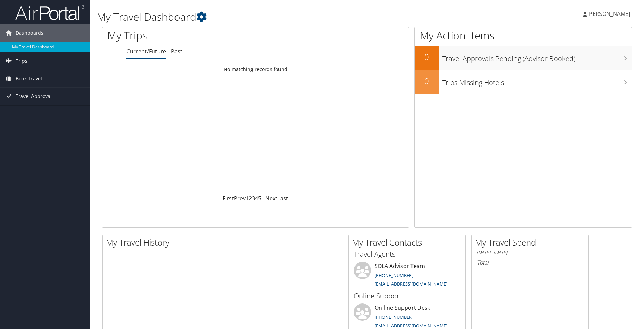  Describe the element at coordinates (176, 51) in the screenshot. I see `a: Past` at that location.